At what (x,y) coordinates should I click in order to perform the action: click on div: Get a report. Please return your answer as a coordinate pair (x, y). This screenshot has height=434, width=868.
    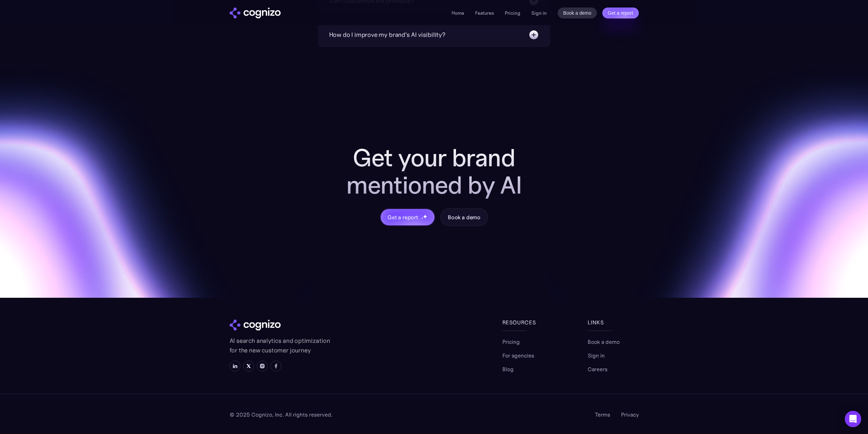
    Looking at the image, I should click on (403, 217).